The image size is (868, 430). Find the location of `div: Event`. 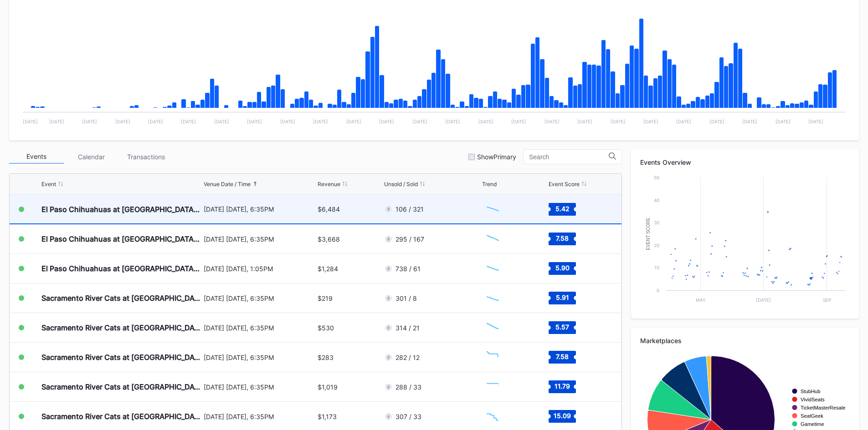

div: Event is located at coordinates (49, 184).